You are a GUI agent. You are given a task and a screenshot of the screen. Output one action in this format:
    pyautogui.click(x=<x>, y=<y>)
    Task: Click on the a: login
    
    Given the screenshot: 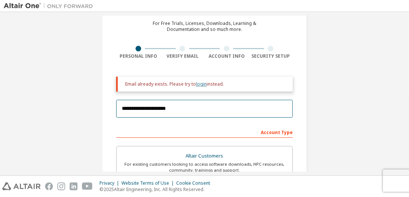 What is the action you would take?
    pyautogui.click(x=201, y=84)
    